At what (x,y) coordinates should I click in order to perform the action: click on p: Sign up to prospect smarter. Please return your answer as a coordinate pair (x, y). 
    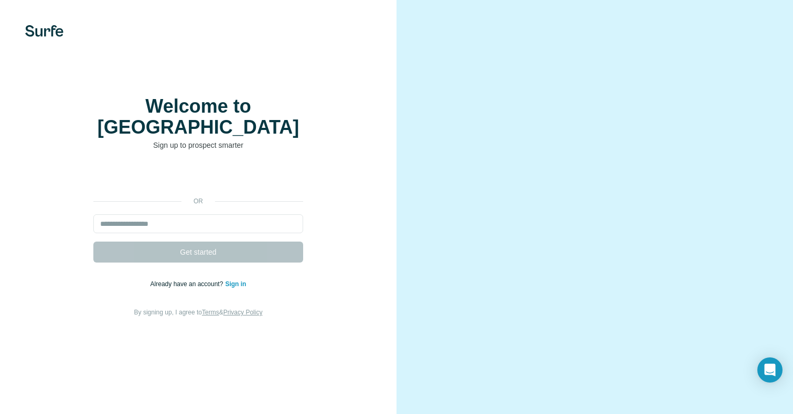
    Looking at the image, I should click on (198, 145).